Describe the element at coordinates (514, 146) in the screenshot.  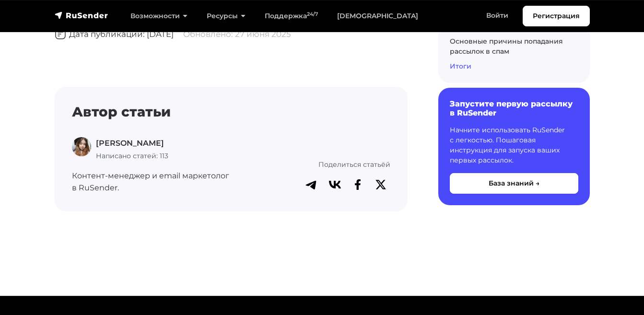
I see `p: Начните использовать RuSender с легкостью. Пошаговая инструкция для запуска ваших первых рассылок.` at that location.